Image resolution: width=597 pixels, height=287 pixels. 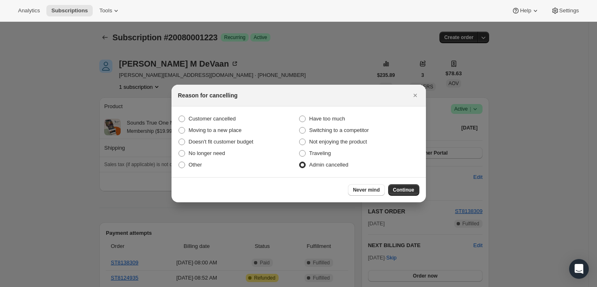 What do you see at coordinates (339, 130) in the screenshot?
I see `span: Switching to a competitor` at bounding box center [339, 130].